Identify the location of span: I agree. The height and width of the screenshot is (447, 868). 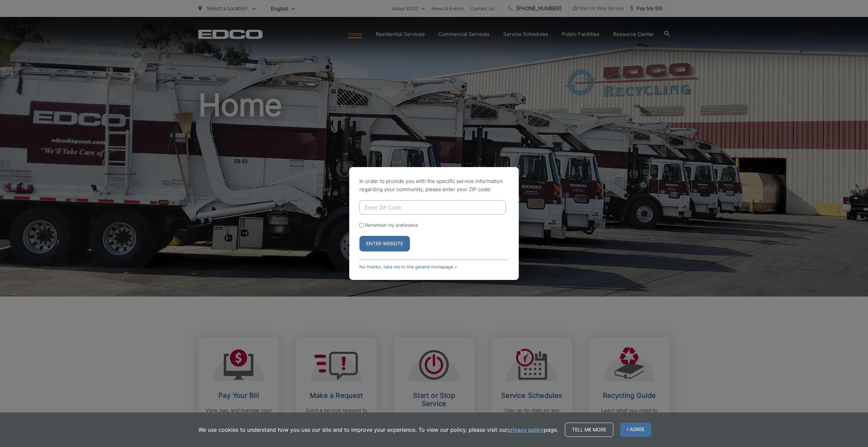
(635, 430).